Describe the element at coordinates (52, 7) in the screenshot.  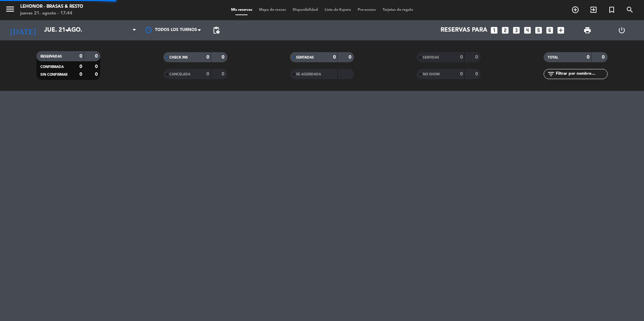
I see `div: Lehonor - Brasas & Resto` at that location.